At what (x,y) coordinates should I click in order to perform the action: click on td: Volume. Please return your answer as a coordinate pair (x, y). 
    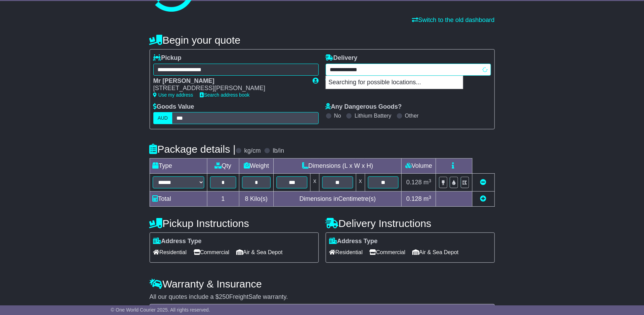
    Looking at the image, I should click on (419, 166).